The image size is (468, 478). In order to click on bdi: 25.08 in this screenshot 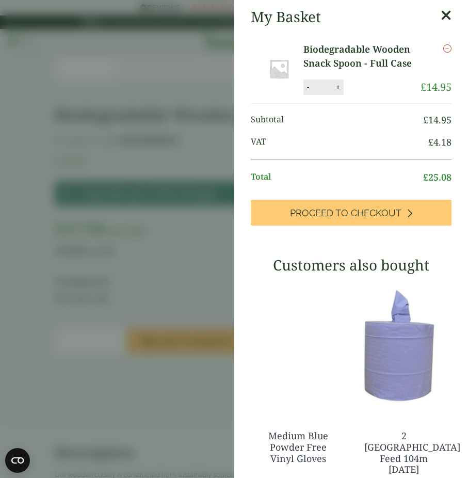, I will do `click(437, 177)`.